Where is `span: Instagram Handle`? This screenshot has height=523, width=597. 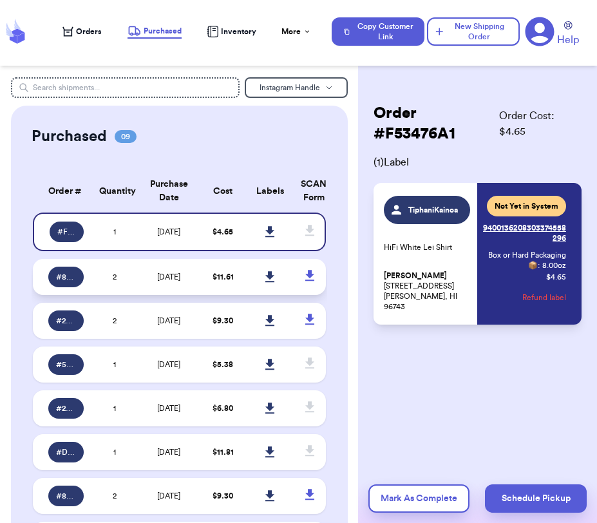
span: Instagram Handle is located at coordinates (290, 88).